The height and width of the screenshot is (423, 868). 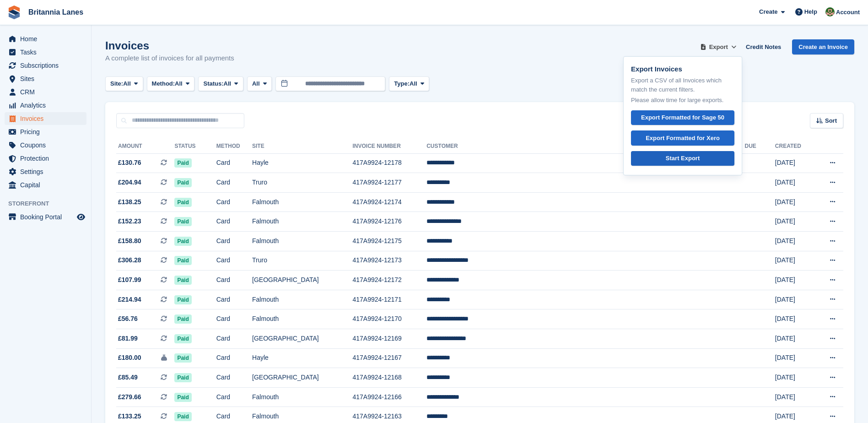 I want to click on td: 417A9924-12172, so click(x=390, y=280).